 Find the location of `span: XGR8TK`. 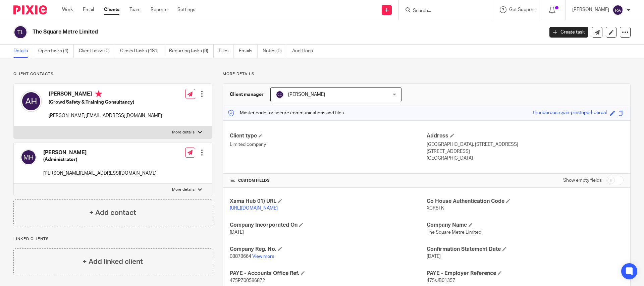

span: XGR8TK is located at coordinates (435, 208).